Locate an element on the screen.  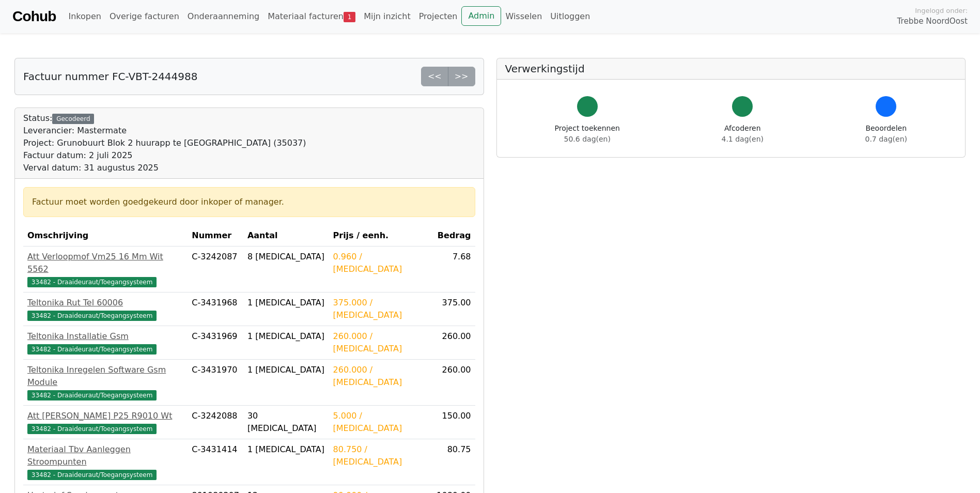
div: Leverancier: Mastermate is located at coordinates (165, 131).